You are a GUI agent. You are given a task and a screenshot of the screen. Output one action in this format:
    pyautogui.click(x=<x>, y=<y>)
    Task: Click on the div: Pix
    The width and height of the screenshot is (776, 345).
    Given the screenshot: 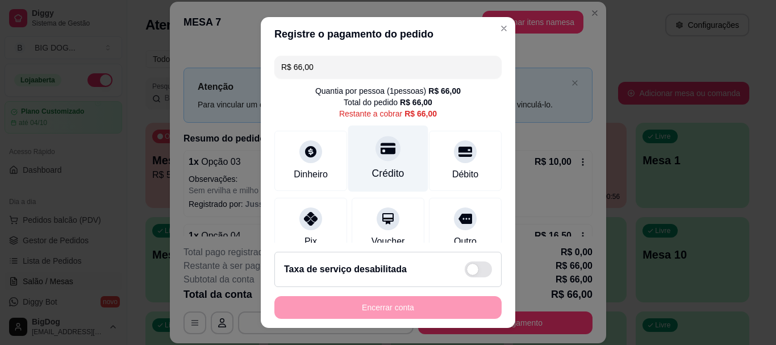 What is the action you would take?
    pyautogui.click(x=311, y=241)
    